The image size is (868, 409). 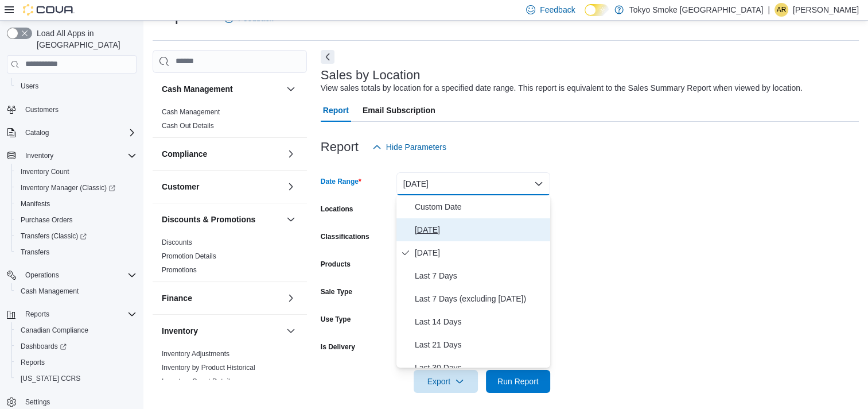 What do you see at coordinates (177, 298) in the screenshot?
I see `h3: Finance` at bounding box center [177, 298].